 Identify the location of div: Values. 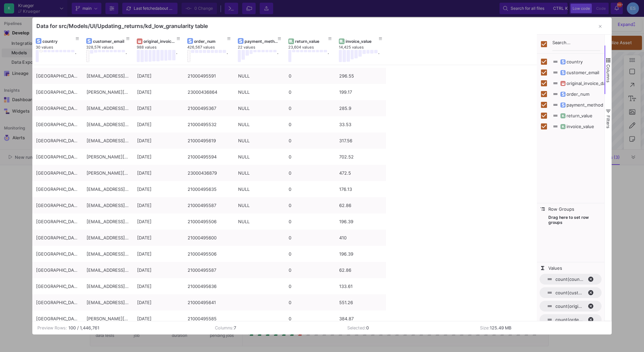
(571, 296).